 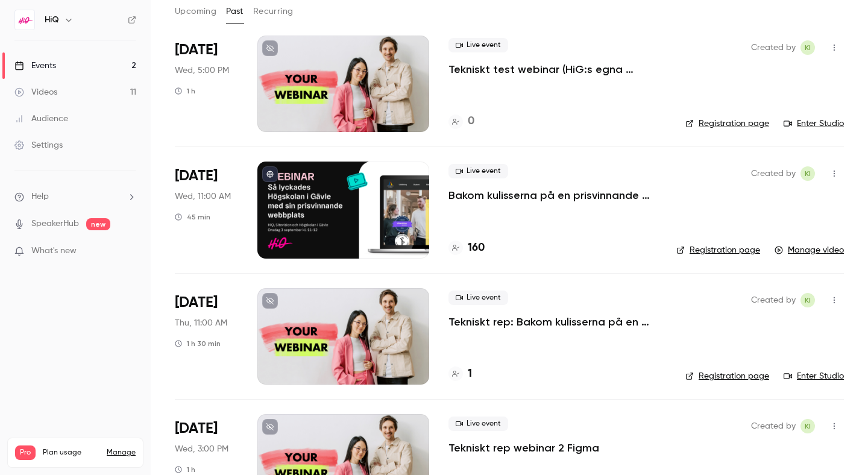 What do you see at coordinates (234, 12) in the screenshot?
I see `button: Past` at bounding box center [234, 12].